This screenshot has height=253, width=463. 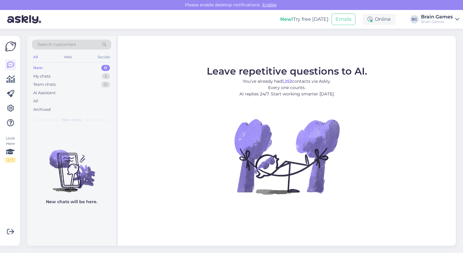 I want to click on div: 2 / 3, so click(x=10, y=160).